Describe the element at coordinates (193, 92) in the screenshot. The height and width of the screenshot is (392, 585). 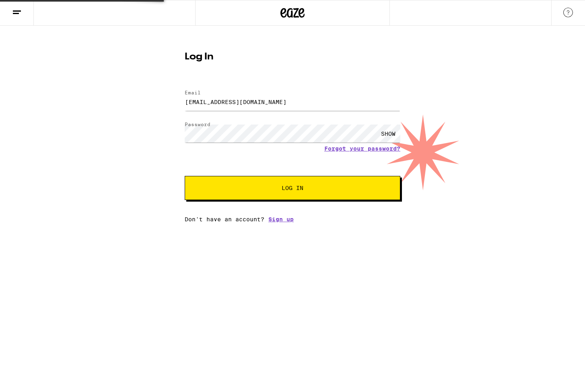
I see `label: Email` at that location.